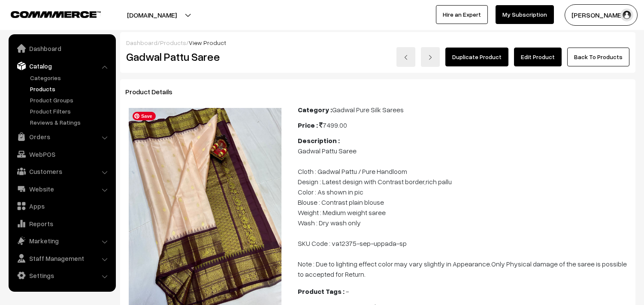 This screenshot has width=644, height=305. What do you see at coordinates (62, 224) in the screenshot?
I see `a: Reports` at bounding box center [62, 224].